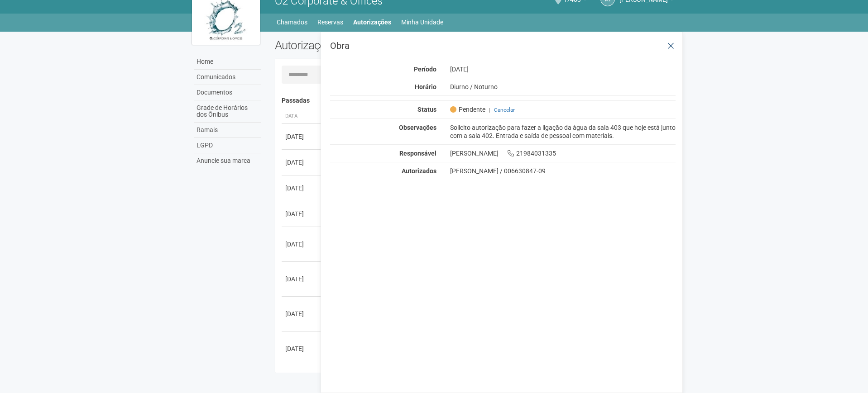  I want to click on th: Data, so click(302, 116).